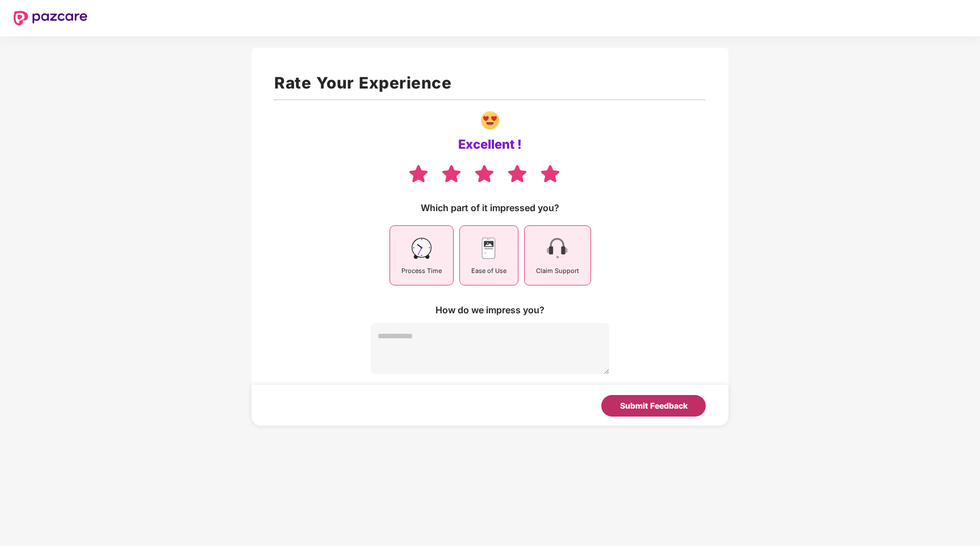 The width and height of the screenshot is (980, 546). I want to click on div: Submit Feedback, so click(654, 405).